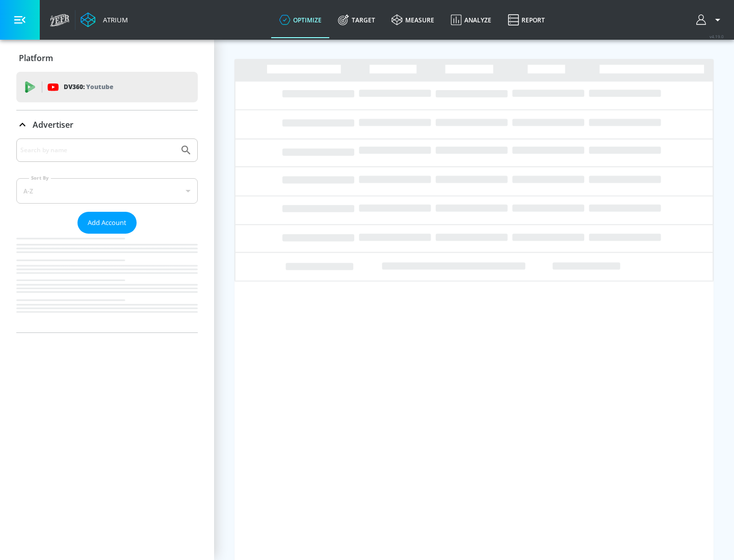 This screenshot has width=734, height=560. What do you see at coordinates (107, 222) in the screenshot?
I see `span: Add Account` at bounding box center [107, 222].